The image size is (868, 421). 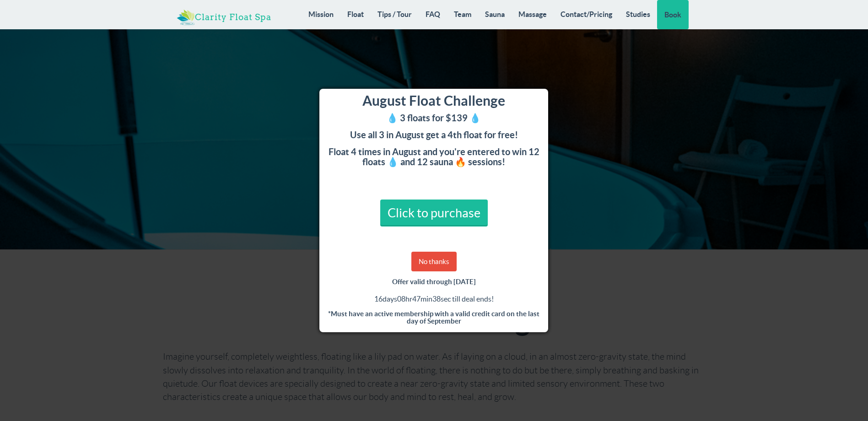 I want to click on h4: Use all 3 in August get a 4th float for free!, so click(x=434, y=135).